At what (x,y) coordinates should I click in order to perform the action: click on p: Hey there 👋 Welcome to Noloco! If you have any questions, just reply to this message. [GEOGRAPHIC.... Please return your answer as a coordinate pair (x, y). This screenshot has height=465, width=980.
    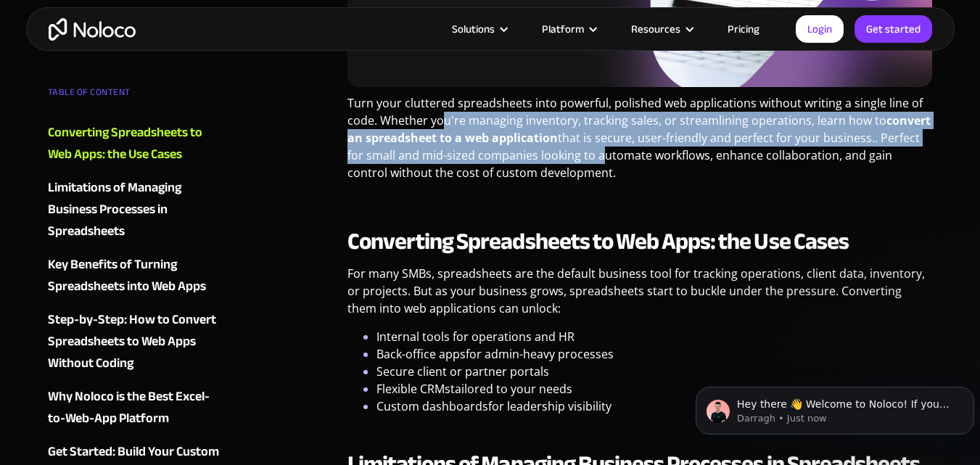
    Looking at the image, I should click on (157, 49).